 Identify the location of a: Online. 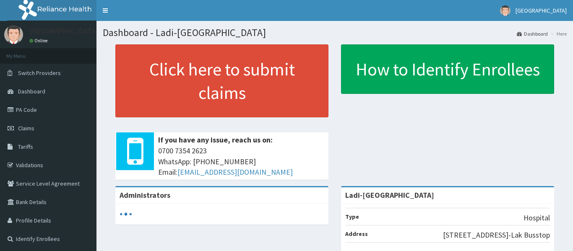
(39, 41).